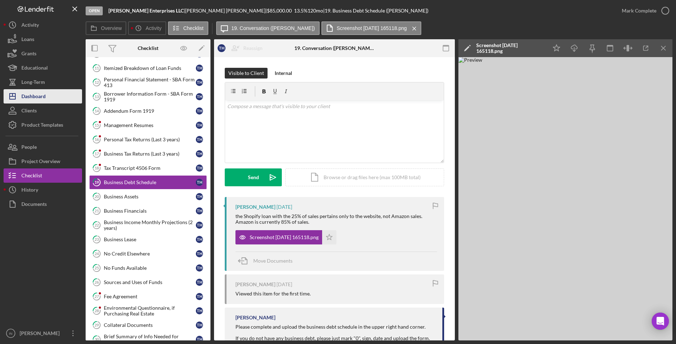  I want to click on div: Borrower Information Form - SBA Form 1919, so click(150, 97).